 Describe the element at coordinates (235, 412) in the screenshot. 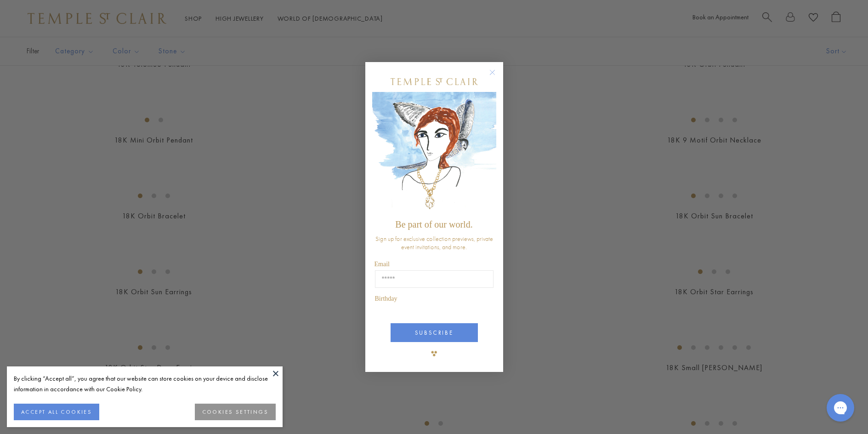

I see `button: COOKIES SETTINGS` at that location.